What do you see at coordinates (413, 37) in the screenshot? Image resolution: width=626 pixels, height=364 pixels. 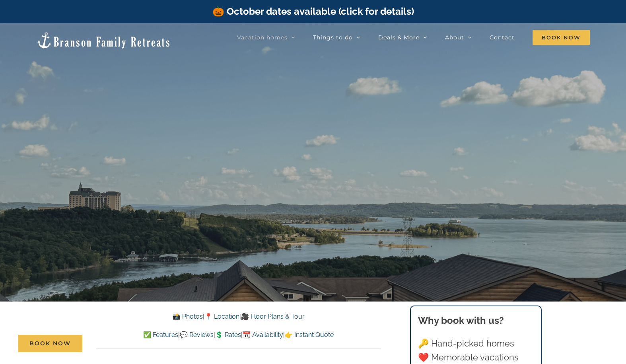 I see `nav: Main Menu` at bounding box center [413, 37].